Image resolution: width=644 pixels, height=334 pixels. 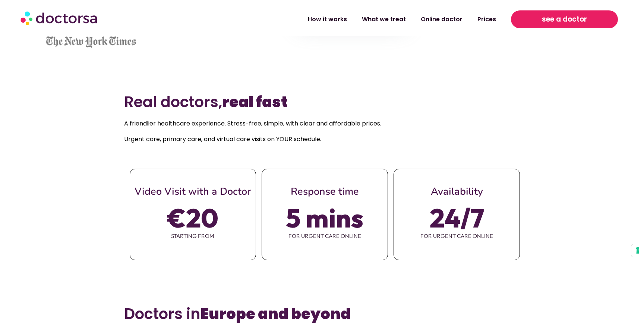 What do you see at coordinates (322, 314) in the screenshot?
I see `h3: Doctors in` at bounding box center [322, 314].